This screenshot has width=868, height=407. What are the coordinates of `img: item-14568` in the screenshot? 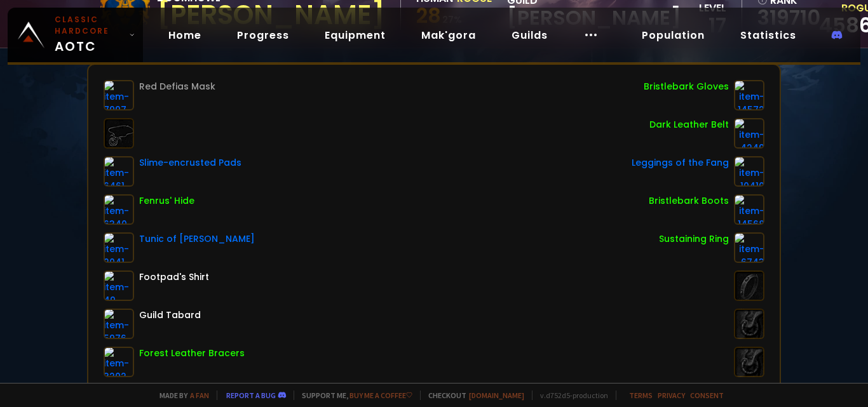 It's located at (749, 209).